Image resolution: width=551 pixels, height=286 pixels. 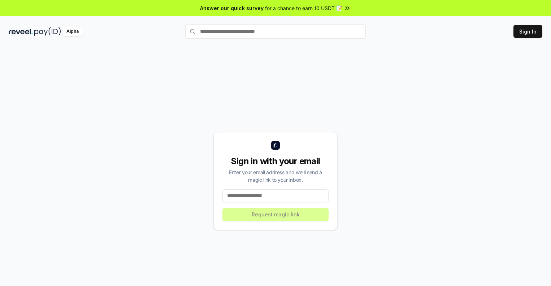 I want to click on div: Alpha, so click(x=73, y=31).